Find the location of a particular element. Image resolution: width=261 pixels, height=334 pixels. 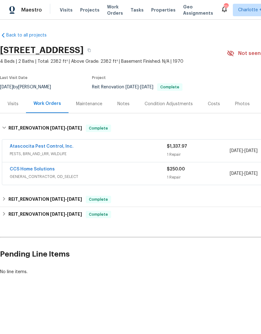

div: 214 is located at coordinates (226, 7).